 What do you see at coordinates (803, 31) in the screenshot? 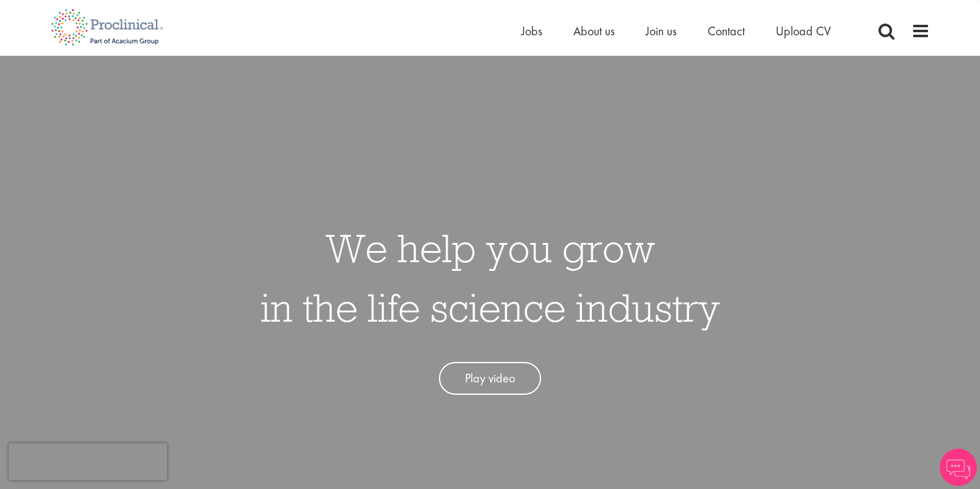
I see `span: Upload CV` at bounding box center [803, 31].